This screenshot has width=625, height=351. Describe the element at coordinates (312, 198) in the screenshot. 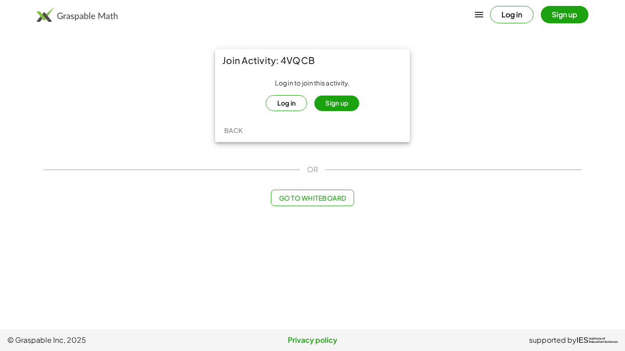

I see `button: Go to Whiteboard` at that location.